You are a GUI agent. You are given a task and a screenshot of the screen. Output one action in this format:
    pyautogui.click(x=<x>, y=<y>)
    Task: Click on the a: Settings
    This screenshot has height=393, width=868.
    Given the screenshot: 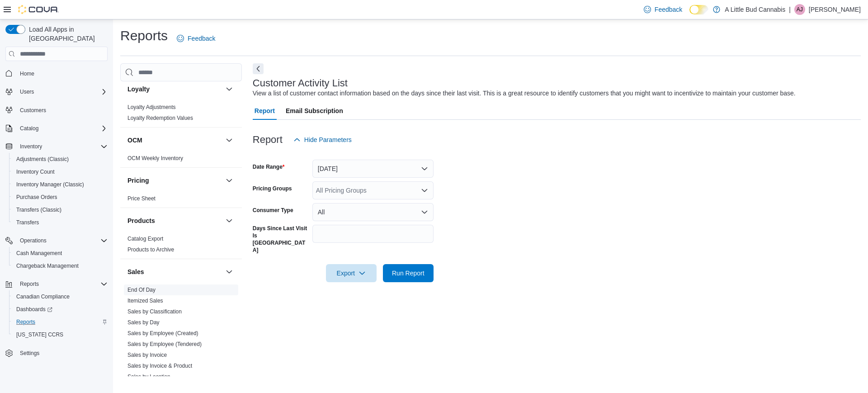 What is the action you would take?
    pyautogui.click(x=30, y=354)
    